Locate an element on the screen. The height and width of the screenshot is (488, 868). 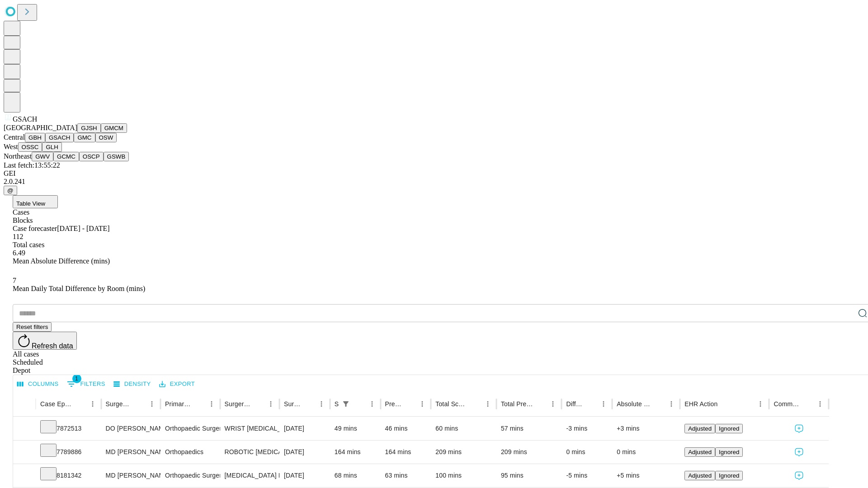
button: GSWB is located at coordinates (116, 157).